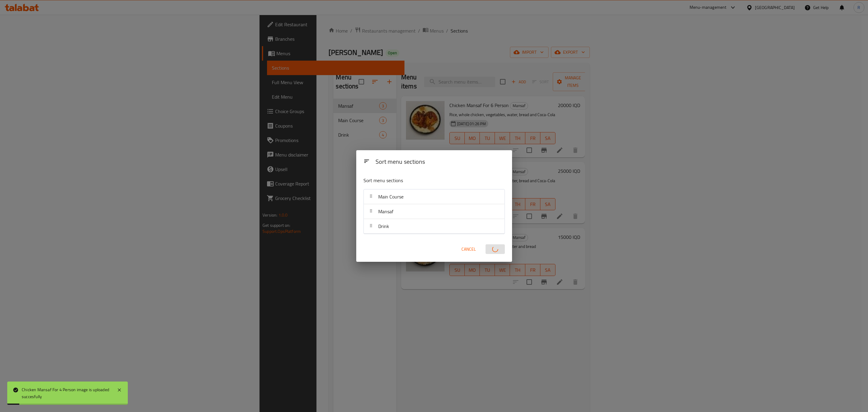  Describe the element at coordinates (468, 249) in the screenshot. I see `button: Cancel` at that location.